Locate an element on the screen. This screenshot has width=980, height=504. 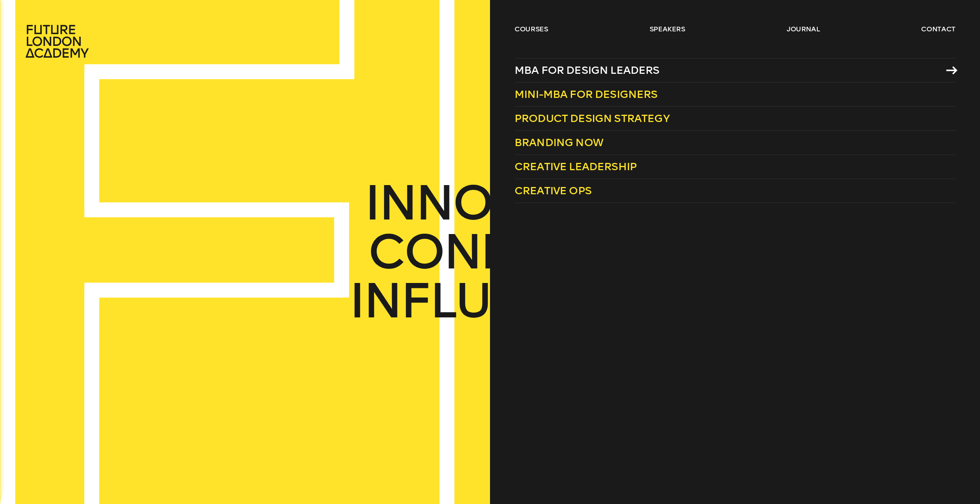
span: Creative Ops is located at coordinates (553, 191).